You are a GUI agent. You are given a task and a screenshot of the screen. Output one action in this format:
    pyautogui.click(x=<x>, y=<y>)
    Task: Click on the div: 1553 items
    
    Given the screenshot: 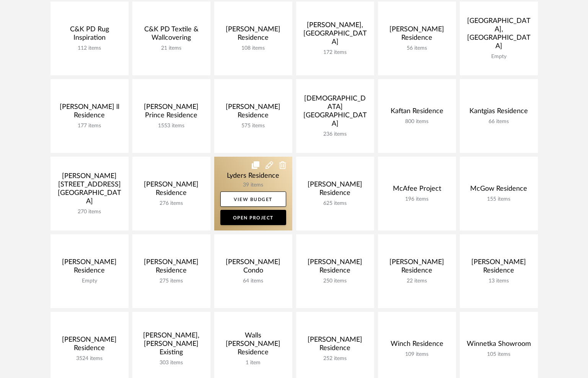 What is the action you would take?
    pyautogui.click(x=171, y=126)
    